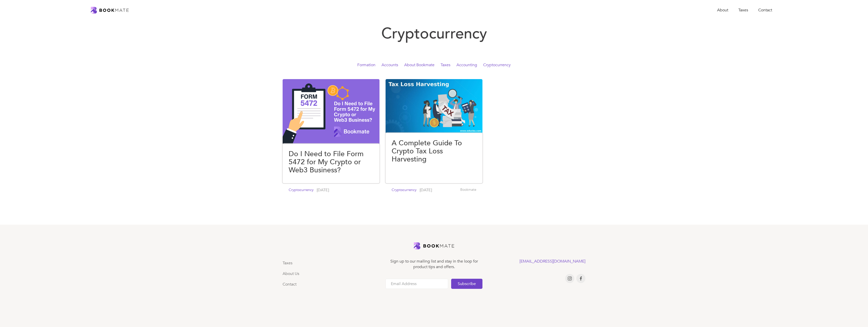 This screenshot has height=327, width=868. What do you see at coordinates (110, 10) in the screenshot?
I see `a: home` at bounding box center [110, 10].